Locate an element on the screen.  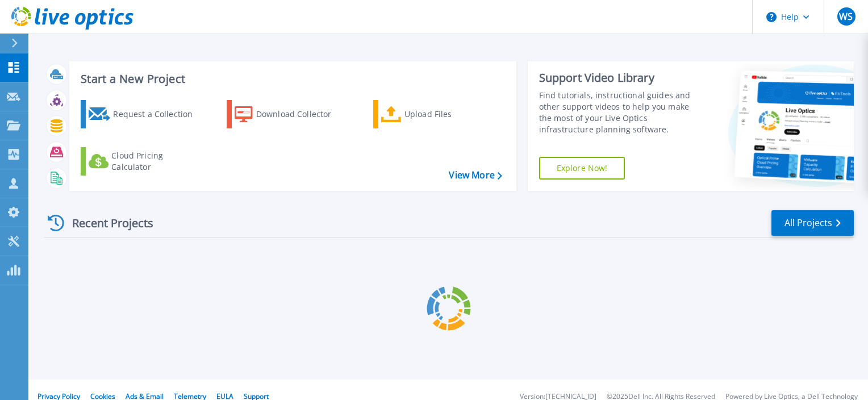
div: Request a Collection is located at coordinates (158, 114).